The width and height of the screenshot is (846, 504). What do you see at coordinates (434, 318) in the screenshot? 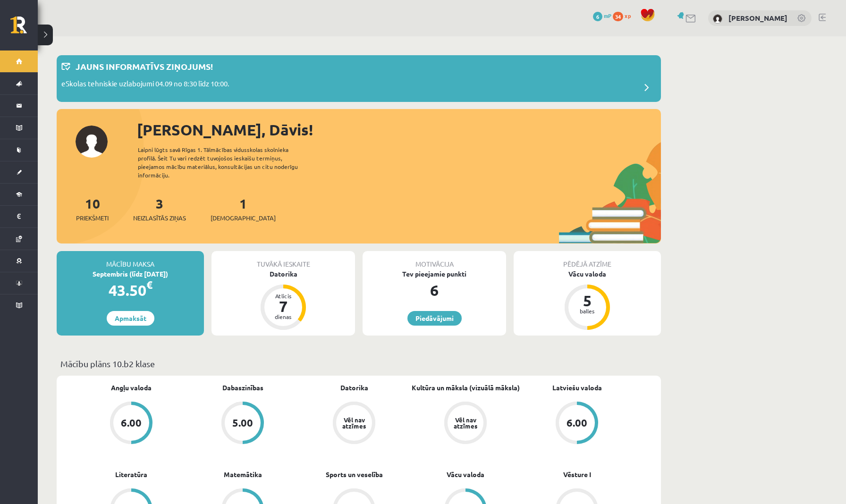
I see `a: Piedāvājumi` at bounding box center [434, 318].